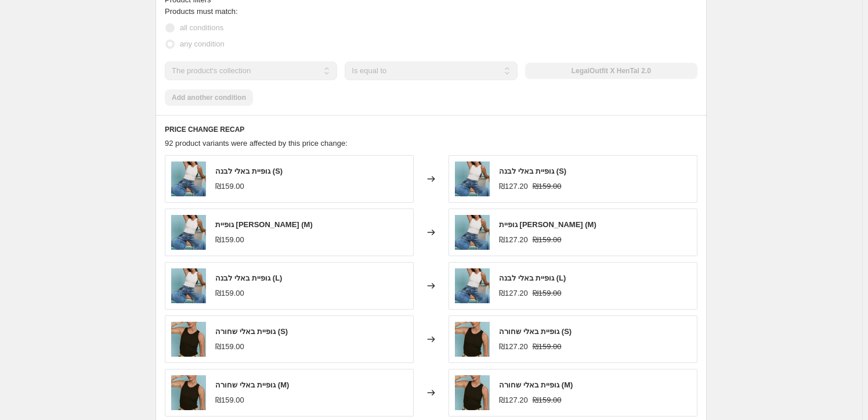  What do you see at coordinates (201, 28) in the screenshot?
I see `span: all conditions` at bounding box center [201, 28].